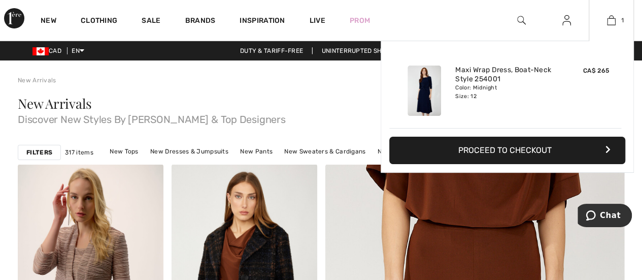  What do you see at coordinates (124, 151) in the screenshot?
I see `a: New Tops` at bounding box center [124, 151].